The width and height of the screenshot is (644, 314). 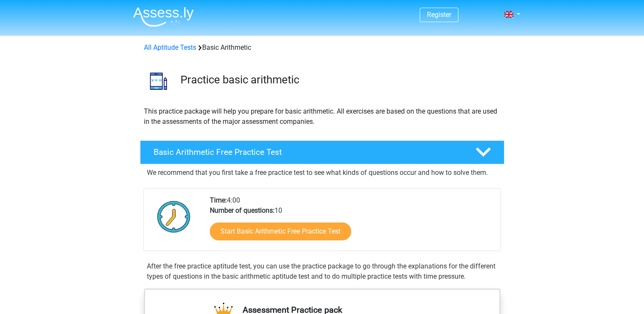 What do you see at coordinates (159, 80) in the screenshot?
I see `img: basic arithmetic` at bounding box center [159, 80].